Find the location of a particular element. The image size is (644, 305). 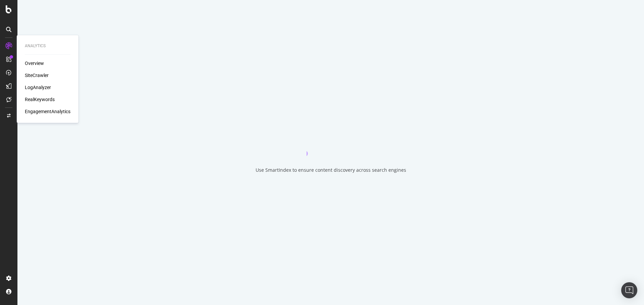

div: Analytics is located at coordinates (48, 46).